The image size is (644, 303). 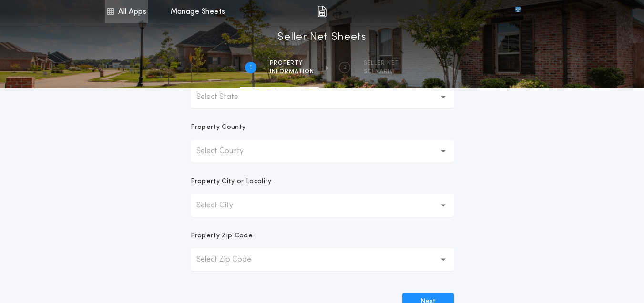 What do you see at coordinates (251, 67) in the screenshot?
I see `h2: 1` at bounding box center [251, 67].